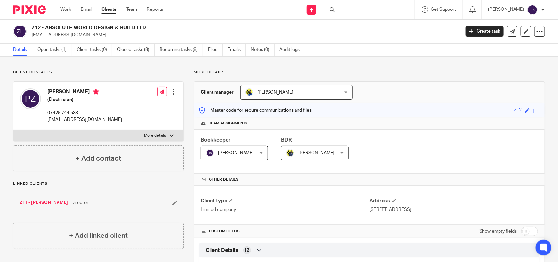  Describe the element at coordinates (98, 235) in the screenshot. I see `h4: + Add linked client` at that location.